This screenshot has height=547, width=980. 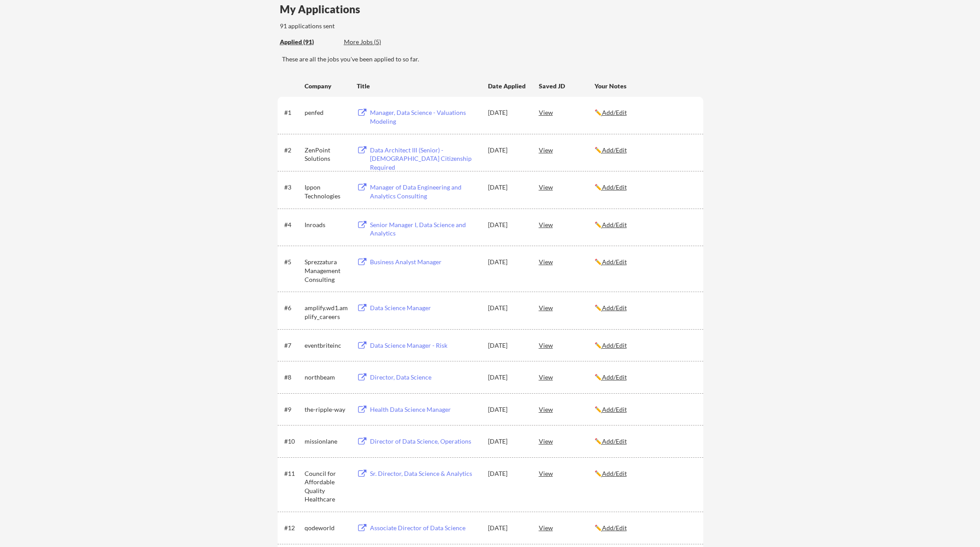 I want to click on div: Inroads, so click(x=327, y=225).